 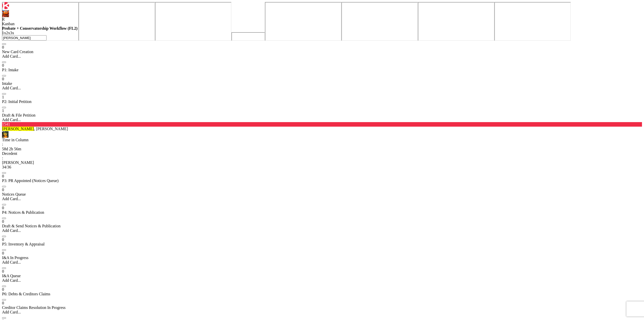 What do you see at coordinates (8, 32) in the screenshot?
I see `span: 2x` at bounding box center [8, 32].